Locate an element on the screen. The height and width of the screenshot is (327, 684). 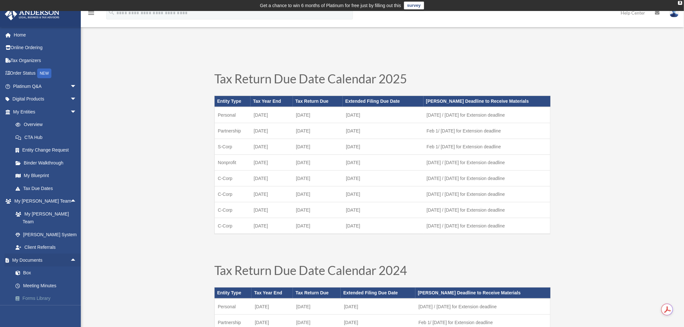
div: close is located at coordinates (680, 3).